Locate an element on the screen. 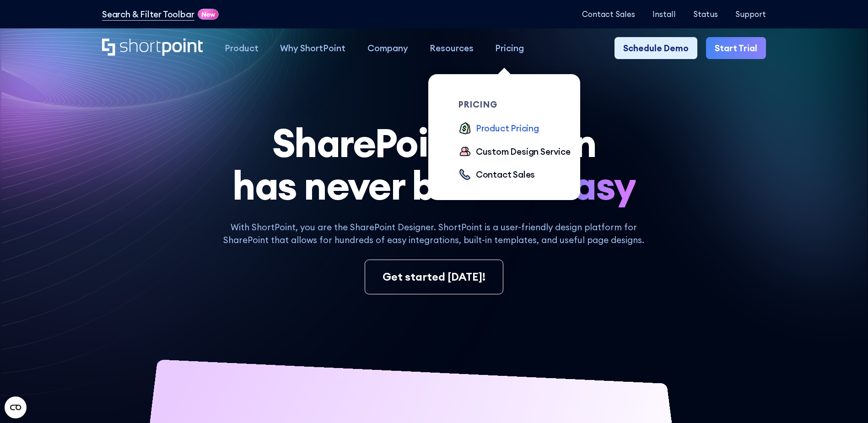 Image resolution: width=868 pixels, height=423 pixels. a: Search & Filter Toolbar is located at coordinates (148, 14).